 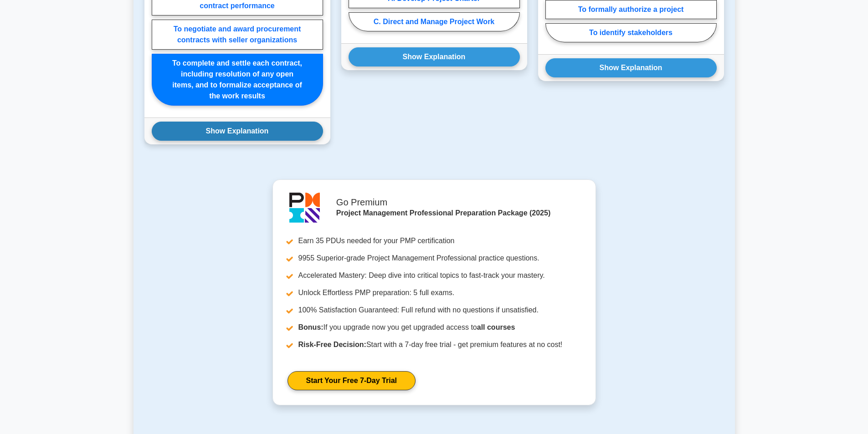 I want to click on label: To identify stakeholders, so click(x=631, y=33).